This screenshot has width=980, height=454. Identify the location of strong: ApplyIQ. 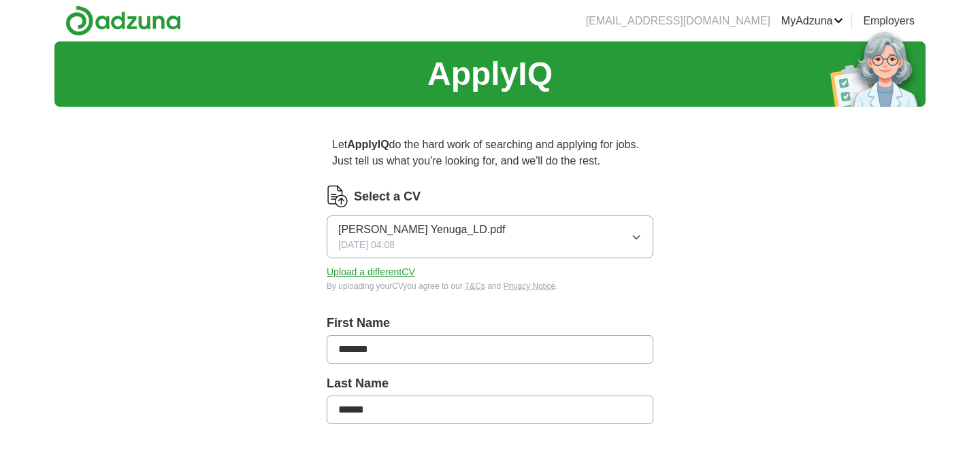
(367, 144).